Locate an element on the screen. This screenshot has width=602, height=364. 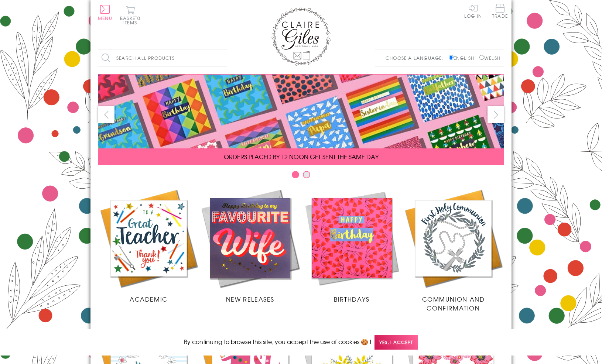
button: Menu is located at coordinates (105, 12).